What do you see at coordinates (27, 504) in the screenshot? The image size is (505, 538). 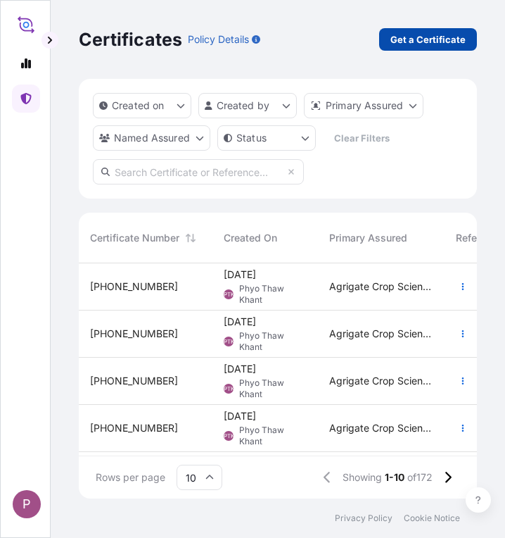 I see `span: P` at bounding box center [27, 504].